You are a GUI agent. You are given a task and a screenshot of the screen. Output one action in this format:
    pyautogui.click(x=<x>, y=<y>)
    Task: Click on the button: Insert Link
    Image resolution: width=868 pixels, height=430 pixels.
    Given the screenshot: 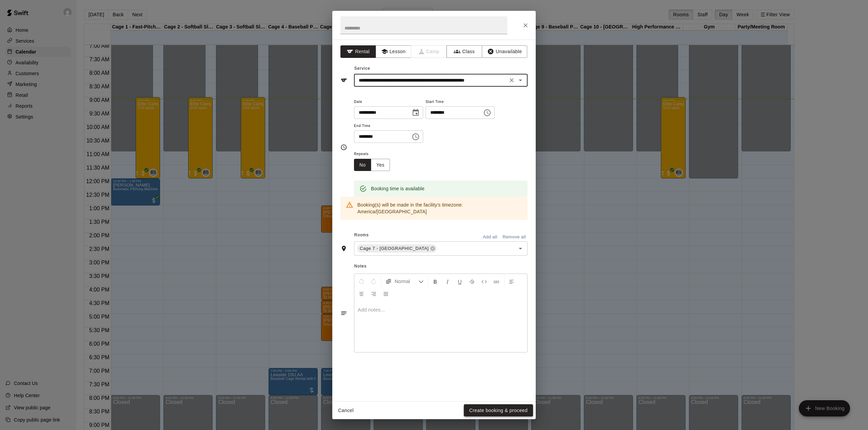 What is the action you would take?
    pyautogui.click(x=497, y=281)
    